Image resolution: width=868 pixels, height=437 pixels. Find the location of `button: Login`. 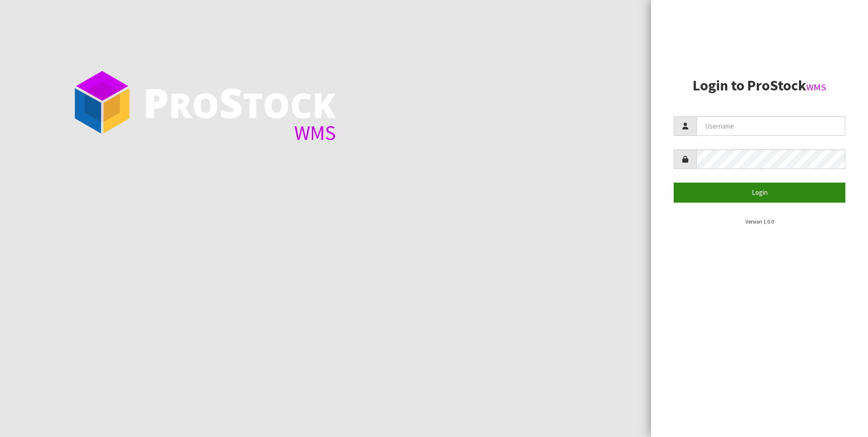

button: Login is located at coordinates (760, 192).